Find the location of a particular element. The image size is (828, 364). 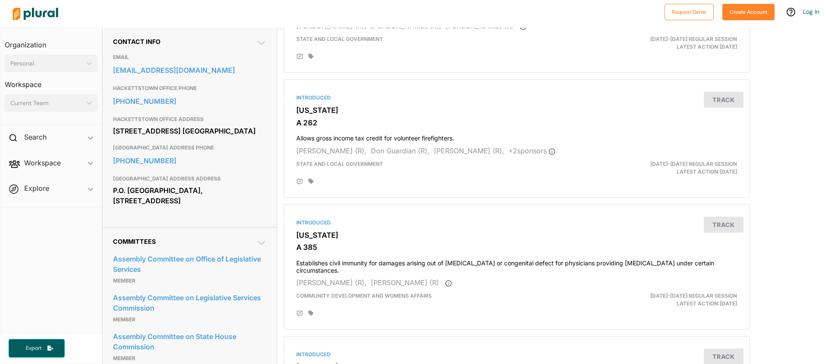

h3: HACKETTSTOWN OFFICE PHONE is located at coordinates (190, 88).